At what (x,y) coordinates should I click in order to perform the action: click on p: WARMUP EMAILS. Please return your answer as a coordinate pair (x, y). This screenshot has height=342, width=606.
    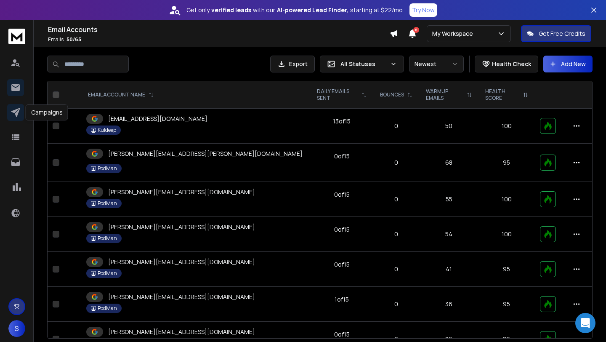
    Looking at the image, I should click on (445, 95).